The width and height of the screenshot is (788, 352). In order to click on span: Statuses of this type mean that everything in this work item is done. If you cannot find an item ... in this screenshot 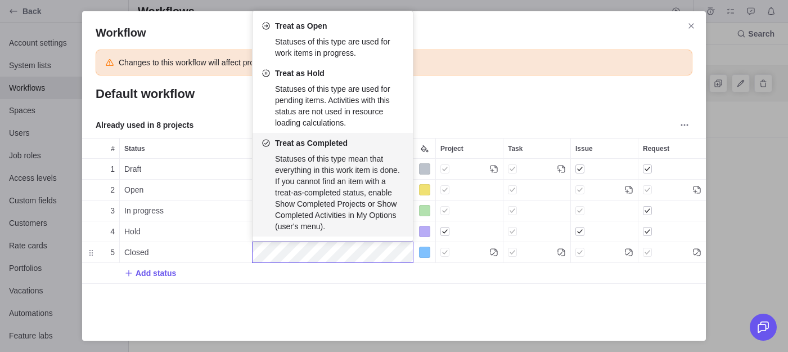, I will do `click(337, 192)`.